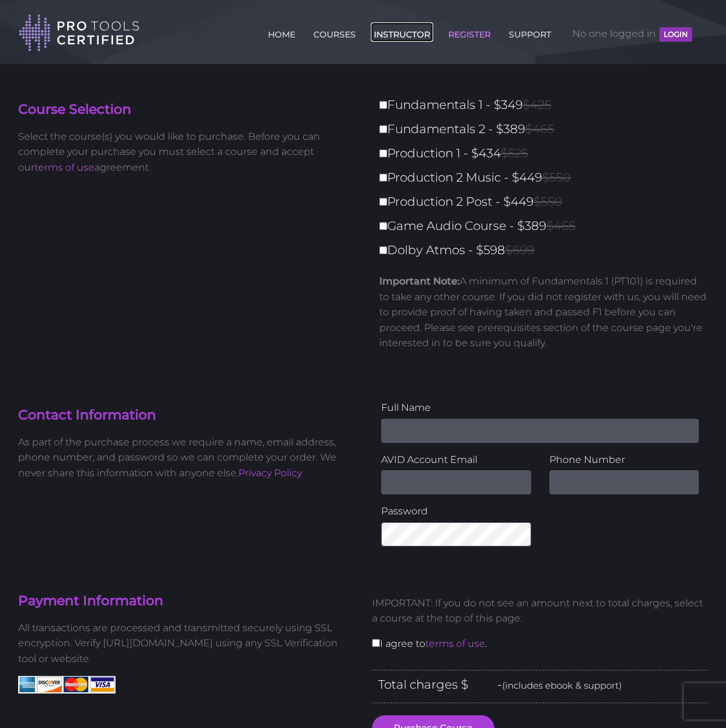 Image resolution: width=726 pixels, height=728 pixels. I want to click on label: Fundamentals 1 - $349, so click(546, 104).